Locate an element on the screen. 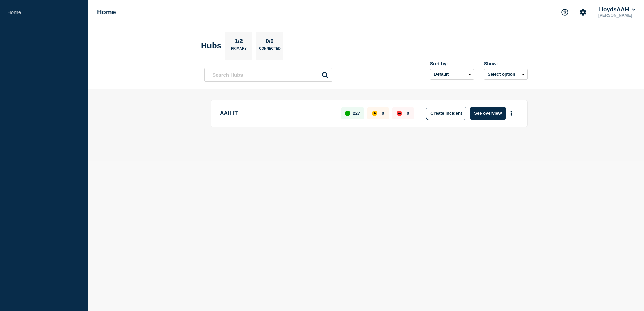  p: 227 is located at coordinates (357, 113).